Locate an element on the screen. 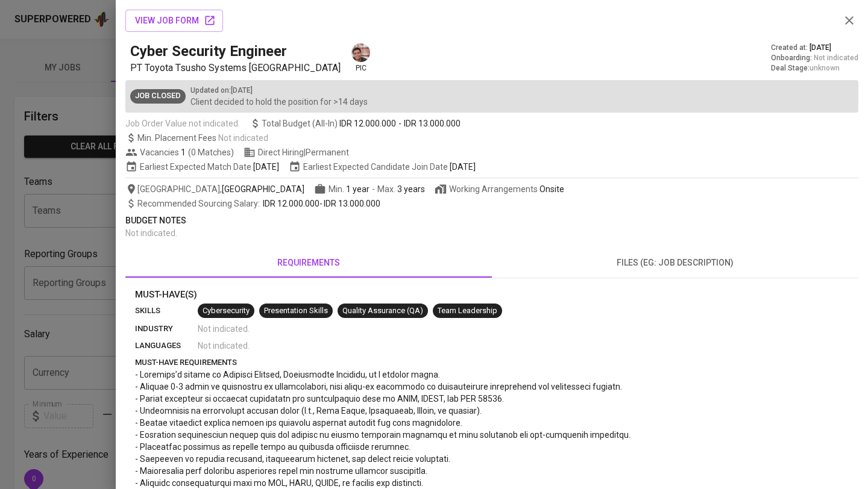 This screenshot has height=489, width=868. div: Onsite is located at coordinates (552, 189).